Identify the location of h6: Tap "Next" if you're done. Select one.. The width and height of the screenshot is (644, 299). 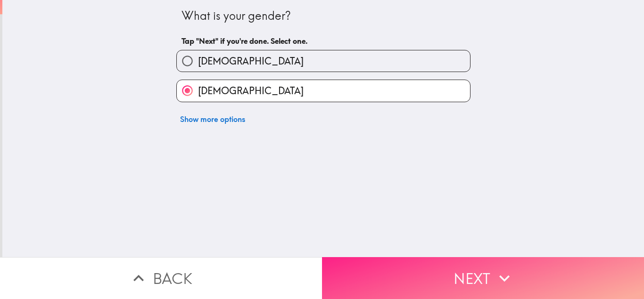
(323, 41).